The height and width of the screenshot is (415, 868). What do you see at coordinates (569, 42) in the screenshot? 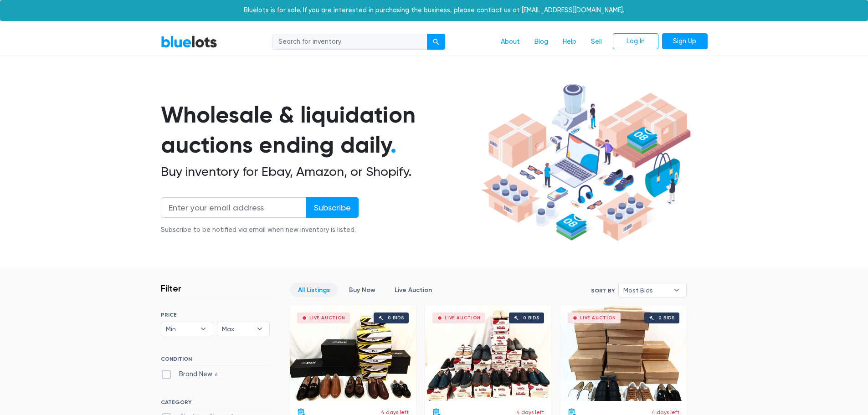
I see `a: Help` at bounding box center [569, 42].